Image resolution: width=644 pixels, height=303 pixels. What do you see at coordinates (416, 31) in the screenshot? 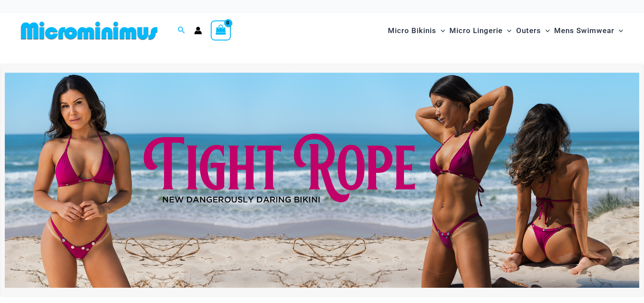
I see `a: Micro BikinisMenu ToggleMenu Toggle` at bounding box center [416, 31].